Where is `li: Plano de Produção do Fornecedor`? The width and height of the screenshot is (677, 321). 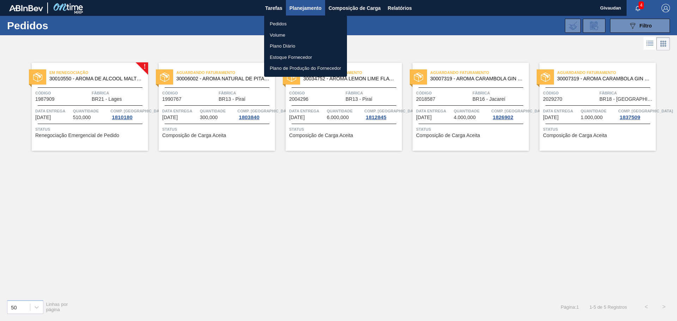 li: Plano de Produção do Fornecedor is located at coordinates (305, 68).